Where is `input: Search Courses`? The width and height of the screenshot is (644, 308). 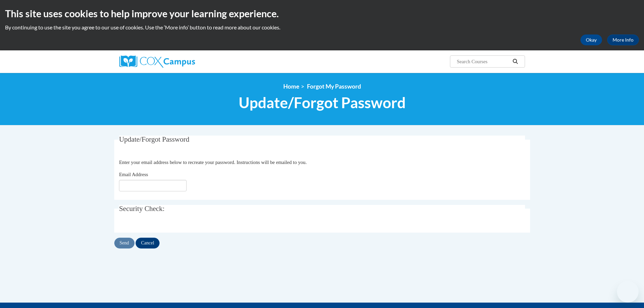
input: Search Courses is located at coordinates (483, 62).